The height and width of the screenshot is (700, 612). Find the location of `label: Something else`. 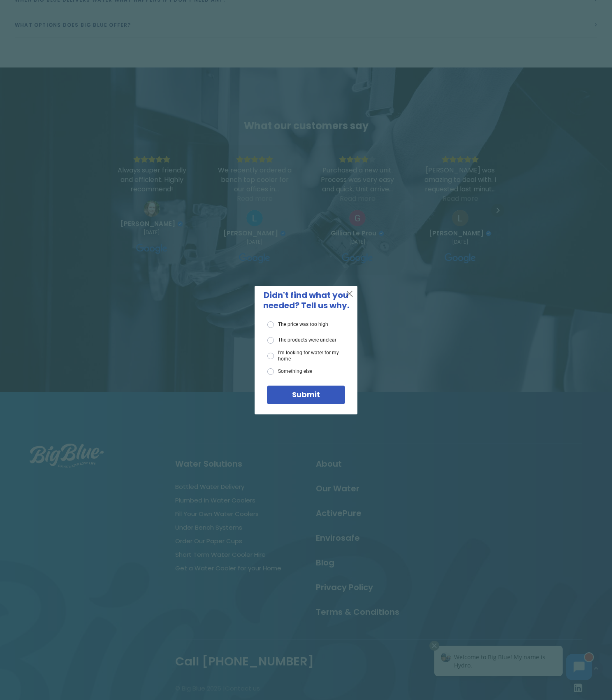

label: Something else is located at coordinates (289, 371).